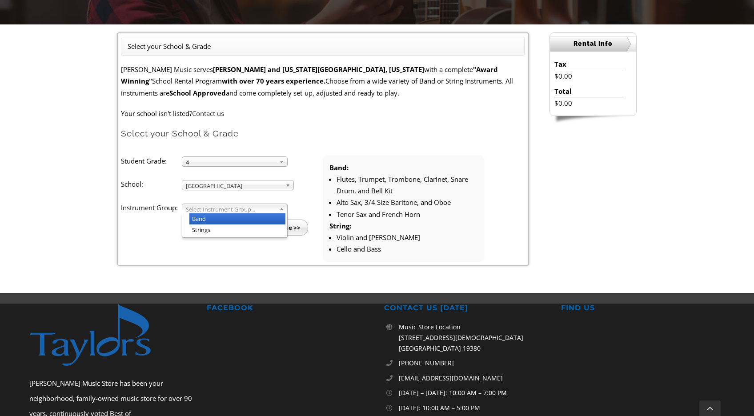 The image size is (754, 416). Describe the element at coordinates (407, 202) in the screenshot. I see `li: Alto Sax, 3/4 Size Baritone, and Oboe` at that location.